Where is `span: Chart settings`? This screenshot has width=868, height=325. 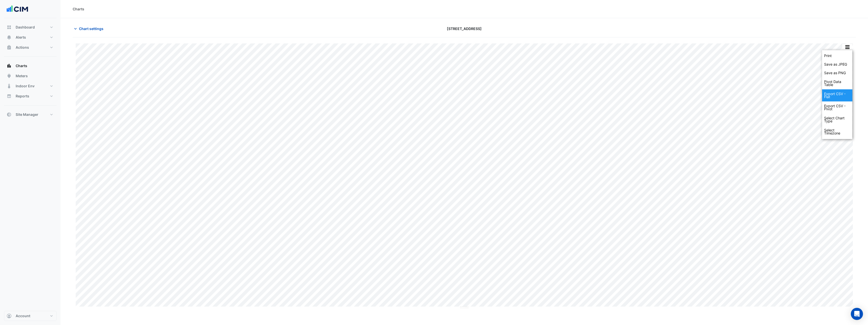
span: Chart settings is located at coordinates (91, 29).